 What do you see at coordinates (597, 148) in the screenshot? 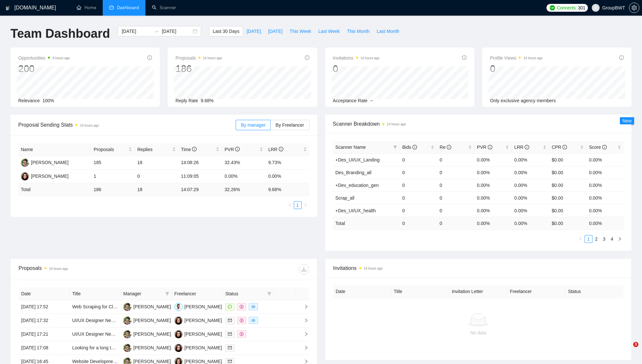
I see `span: Score` at bounding box center [597, 148].